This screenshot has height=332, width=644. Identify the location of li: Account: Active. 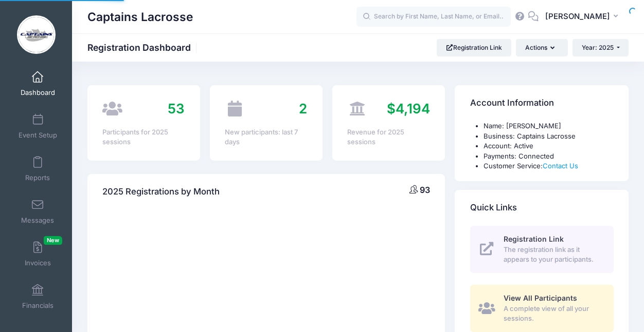
(548, 146).